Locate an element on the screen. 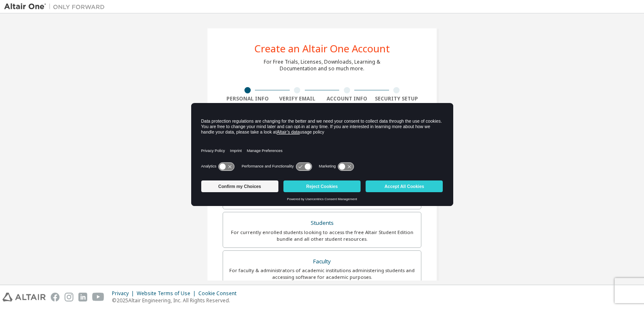 This screenshot has width=644, height=309. div: For faculty & administrators of academic institutions administering students and accessing softwa... is located at coordinates (322, 274).